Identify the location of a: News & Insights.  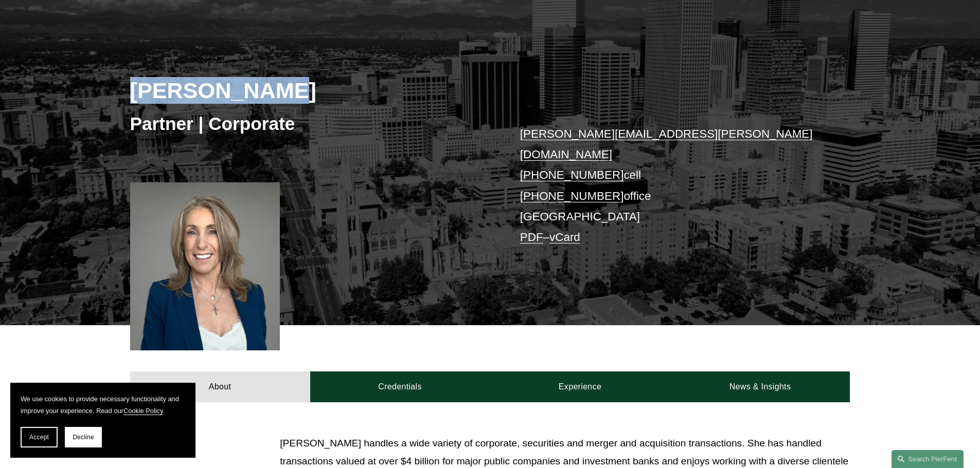
(760, 387).